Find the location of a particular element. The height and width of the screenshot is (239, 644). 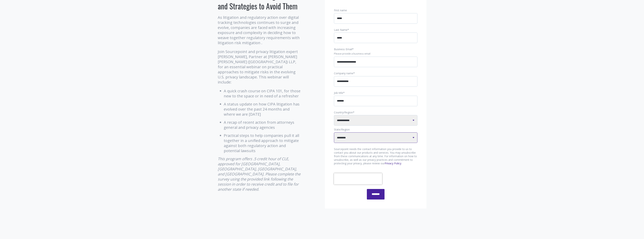

p: As litigation and regulatory action over digital tracking technologies continues to surge and evo... is located at coordinates (259, 30).